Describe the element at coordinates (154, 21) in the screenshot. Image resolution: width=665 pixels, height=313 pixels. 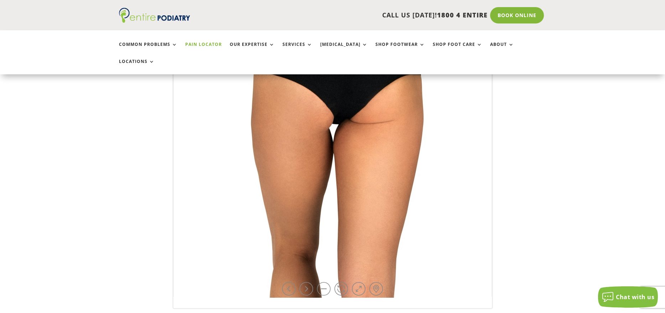
I see `a: Entire Podiatry` at that location.